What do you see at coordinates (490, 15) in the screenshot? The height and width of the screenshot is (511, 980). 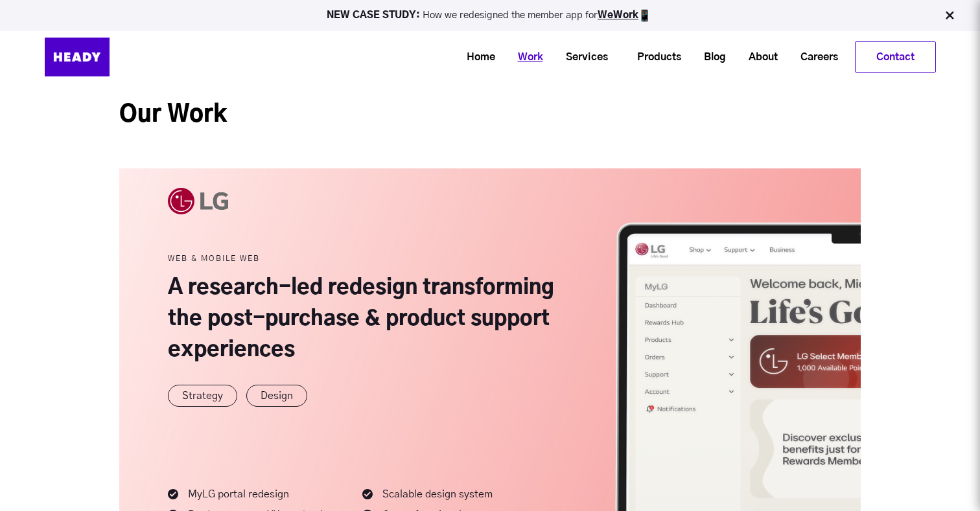 I see `p: How we redesigned the member app for` at bounding box center [490, 15].